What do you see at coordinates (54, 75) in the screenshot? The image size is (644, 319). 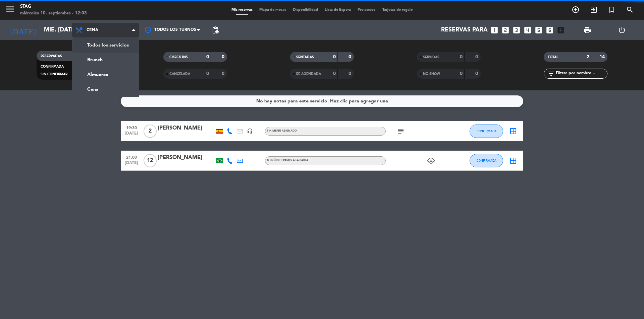 I see `span: SIN CONFIRMAR` at bounding box center [54, 75].